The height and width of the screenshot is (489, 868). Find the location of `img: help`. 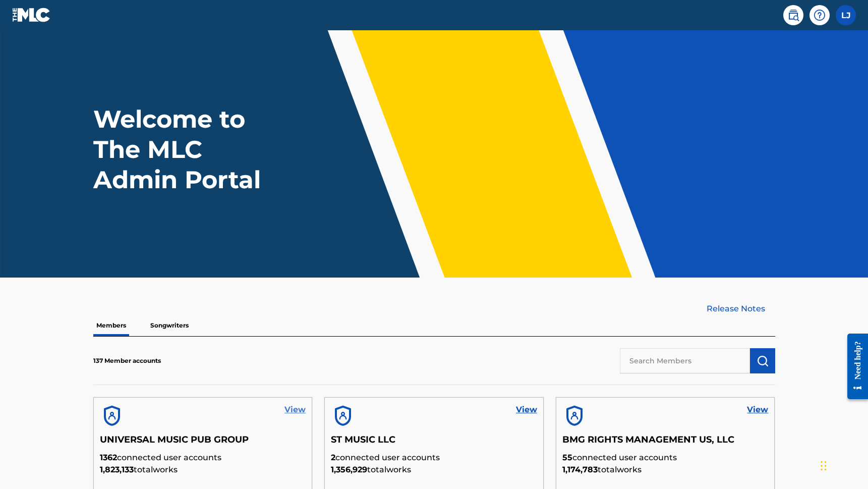

img: help is located at coordinates (820, 15).